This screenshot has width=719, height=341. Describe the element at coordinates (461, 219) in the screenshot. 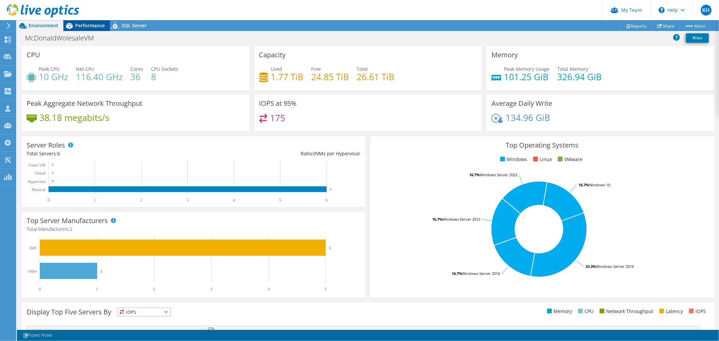

I see `tspan: Windows Server 2012` at that location.